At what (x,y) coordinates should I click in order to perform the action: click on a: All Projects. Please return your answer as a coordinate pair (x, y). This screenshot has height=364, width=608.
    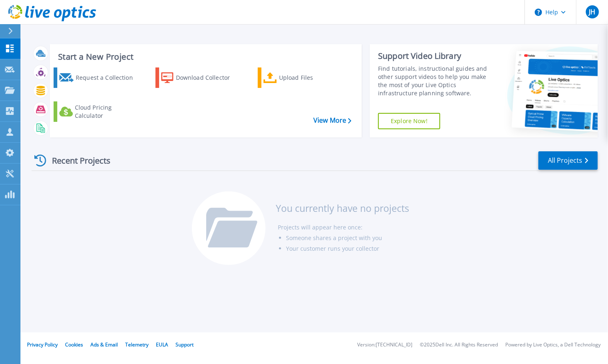
    Looking at the image, I should click on (568, 160).